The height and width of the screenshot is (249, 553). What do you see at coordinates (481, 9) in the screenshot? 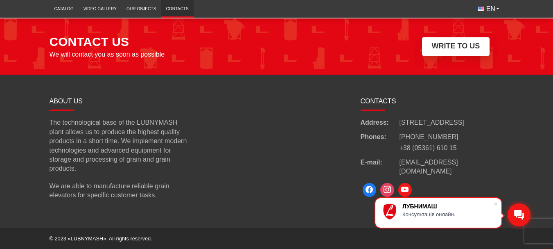
I see `img: English` at bounding box center [481, 9].